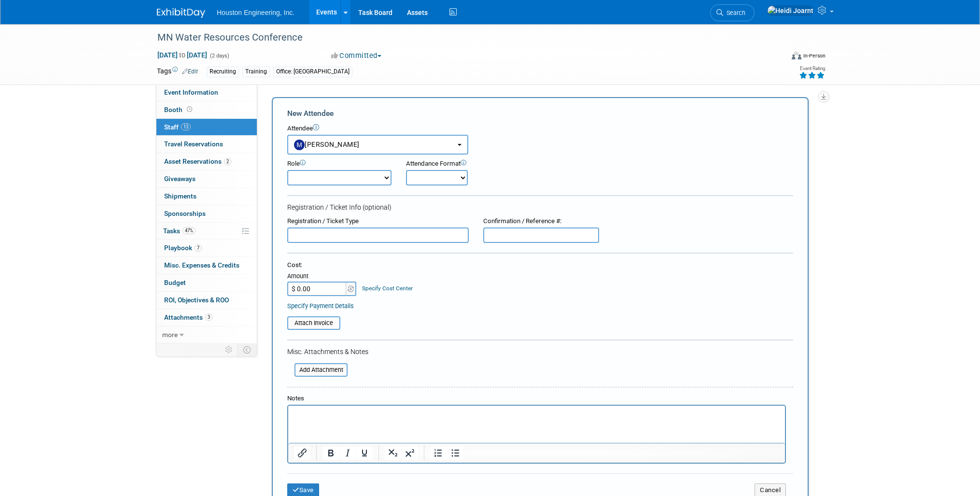 The image size is (980, 496). I want to click on button: Subscript, so click(393, 453).